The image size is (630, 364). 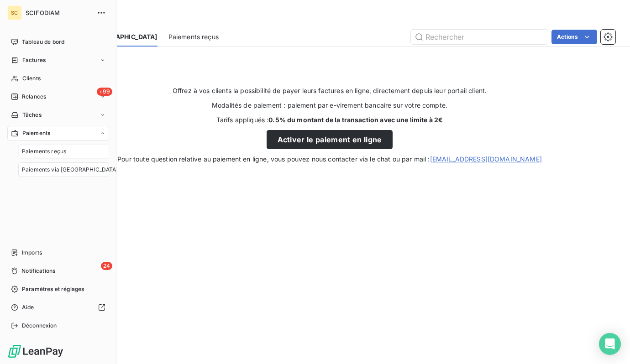 I want to click on div: Open Intercom Messenger, so click(x=610, y=344).